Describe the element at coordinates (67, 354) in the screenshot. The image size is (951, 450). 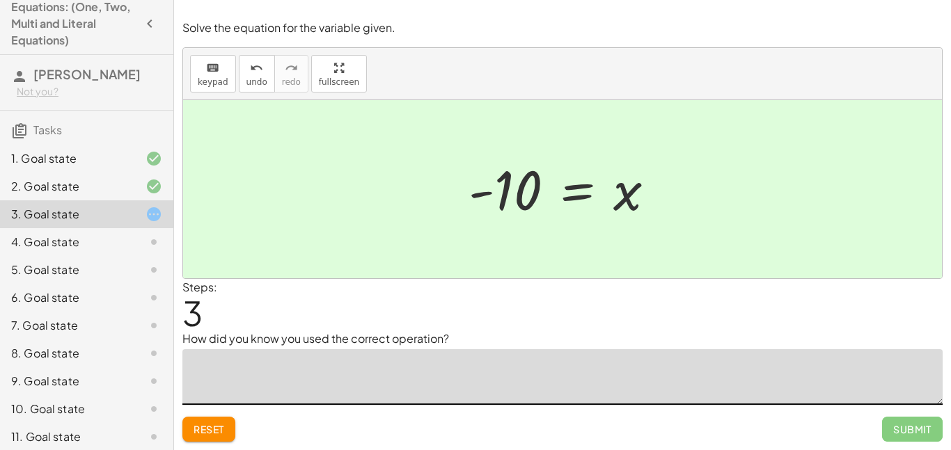
I see `div: 8. Goal state` at that location.